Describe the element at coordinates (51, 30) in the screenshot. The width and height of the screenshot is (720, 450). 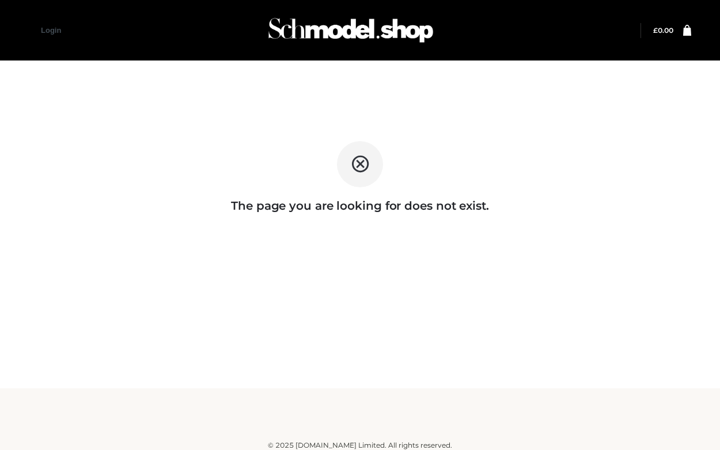
I see `a: Login` at that location.